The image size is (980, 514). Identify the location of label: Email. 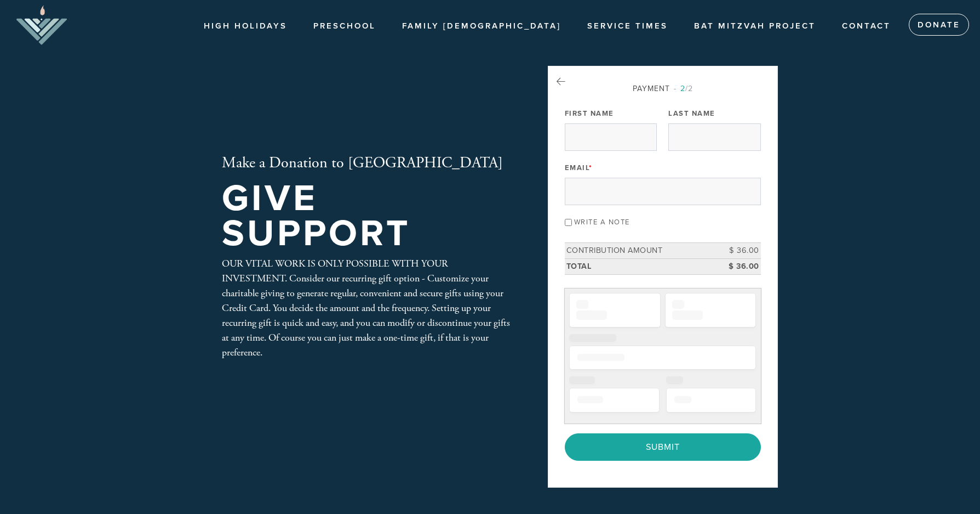
(579, 168).